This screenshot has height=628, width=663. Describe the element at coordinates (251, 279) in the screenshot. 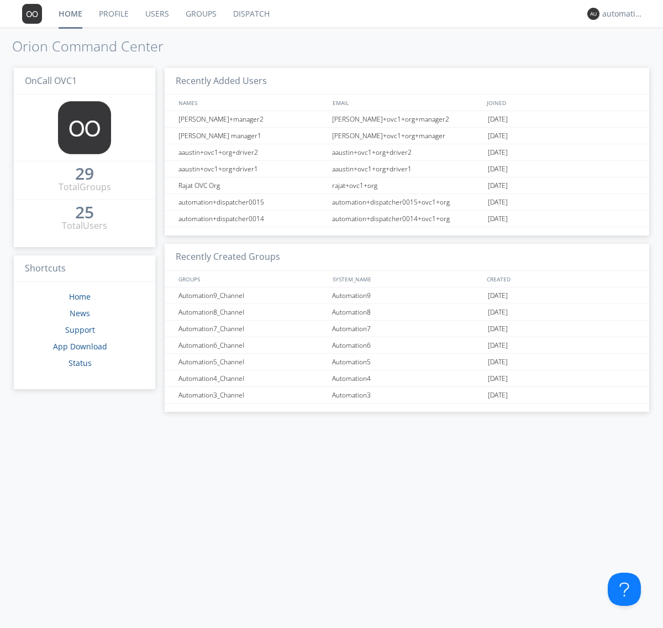

I see `div: GROUPS` at that location.